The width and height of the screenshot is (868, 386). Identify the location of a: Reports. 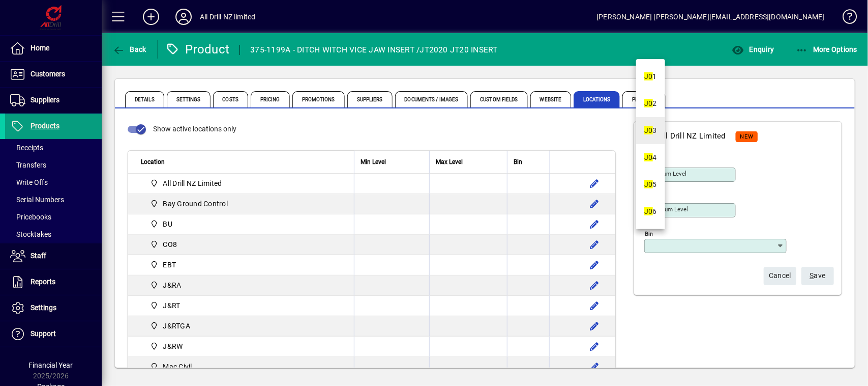
(53, 282).